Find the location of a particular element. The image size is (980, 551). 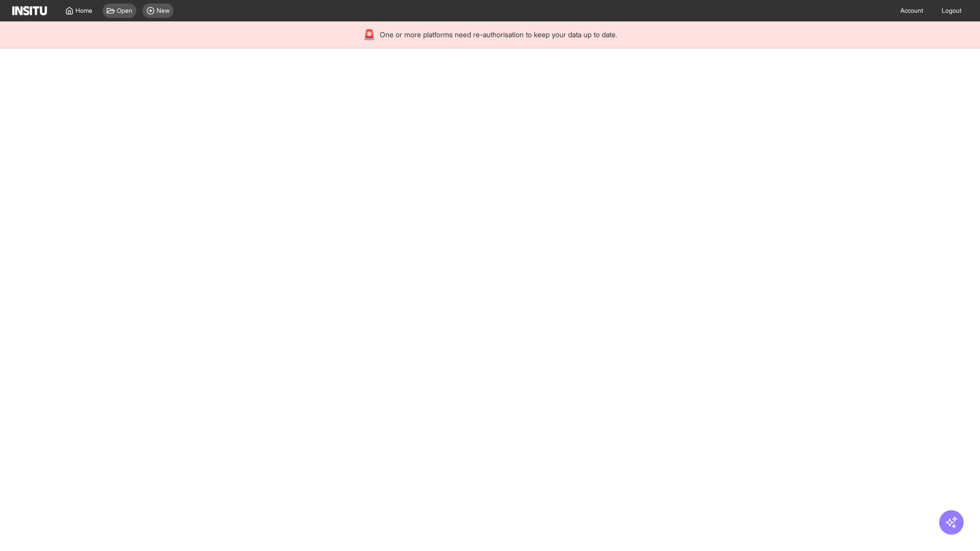

span: One or more platforms need re-authorisation to keep your data up to date. is located at coordinates (498, 35).